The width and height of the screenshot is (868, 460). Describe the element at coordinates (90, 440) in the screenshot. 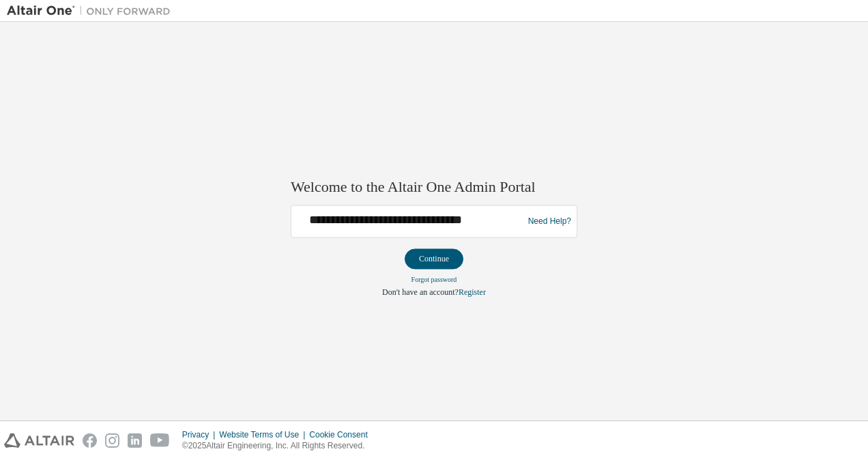

I see `img: facebook.svg` at that location.